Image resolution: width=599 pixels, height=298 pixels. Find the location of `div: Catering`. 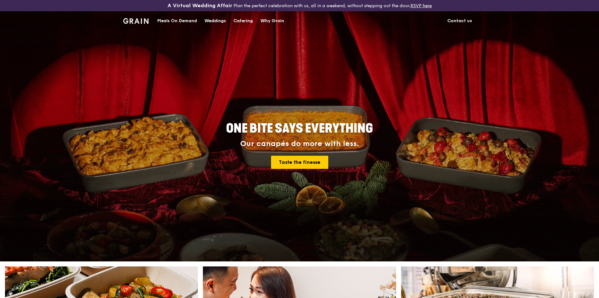

div: Catering is located at coordinates (243, 21).